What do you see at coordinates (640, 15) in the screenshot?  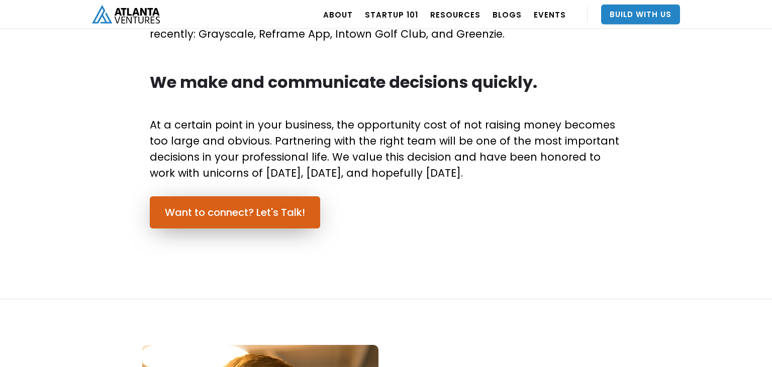 I see `a: Build With Us` at bounding box center [640, 15].